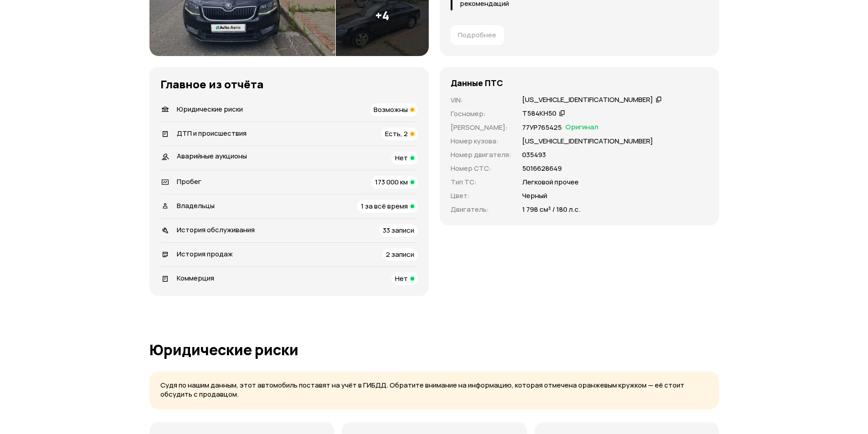 This screenshot has width=868, height=434. Describe the element at coordinates (551, 209) in the screenshot. I see `p: 1 798 см³ / 180 л.с.` at that location.